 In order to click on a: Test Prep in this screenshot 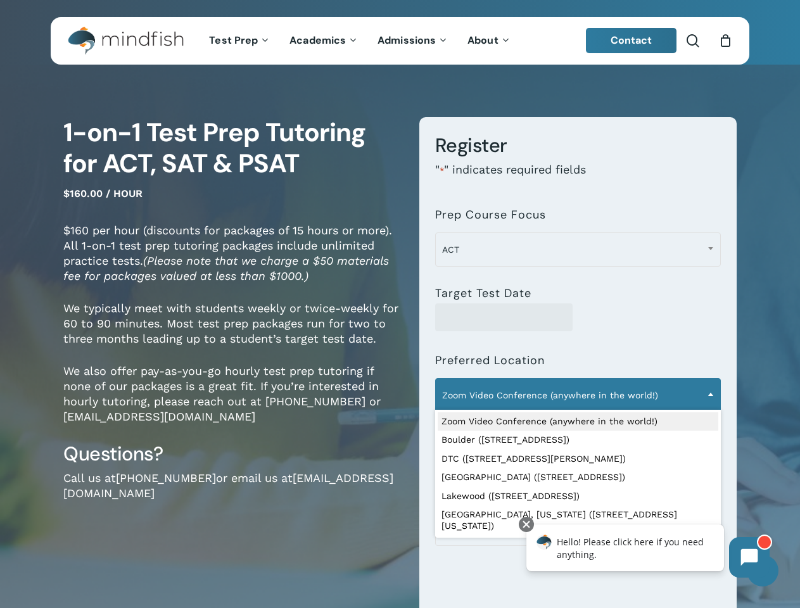, I will do `click(239, 41)`.